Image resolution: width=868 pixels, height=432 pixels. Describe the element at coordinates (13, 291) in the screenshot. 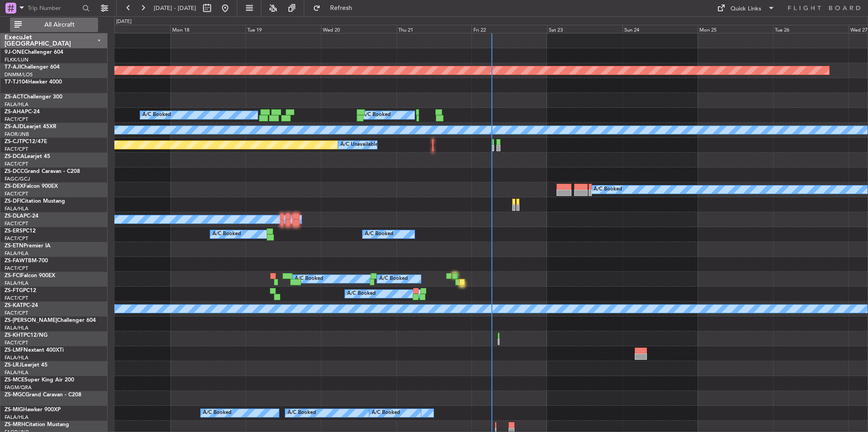

I see `span: ZS-FTG` at that location.